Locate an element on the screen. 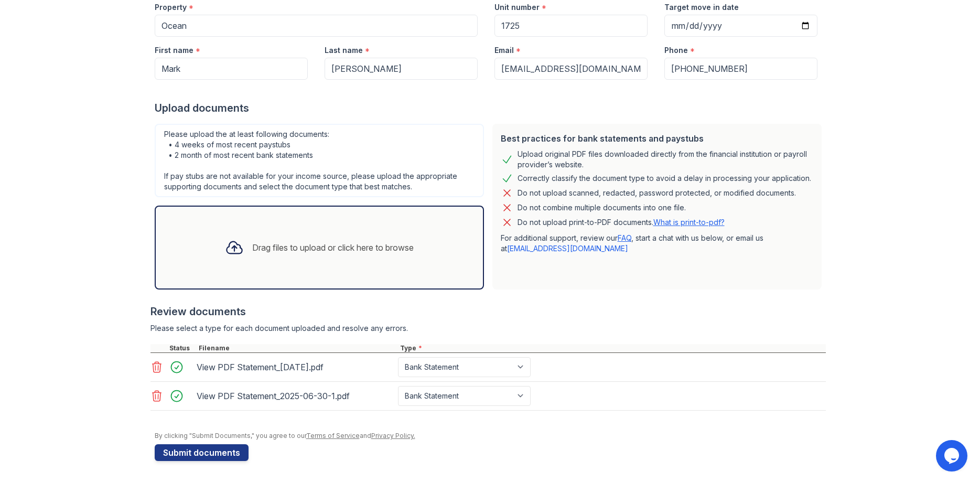 This screenshot has height=482, width=980. button: Submit documents is located at coordinates (201, 452).